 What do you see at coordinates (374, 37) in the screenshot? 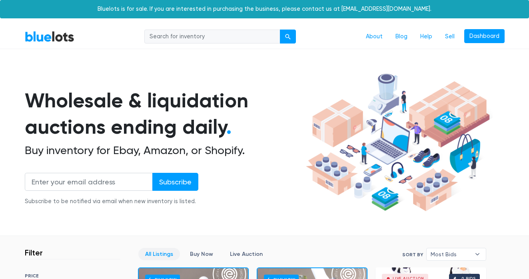
I see `a: About` at bounding box center [374, 37].